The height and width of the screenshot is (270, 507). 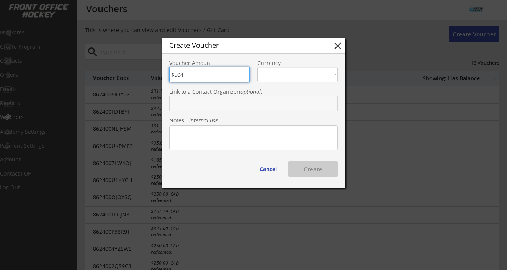 I want to click on div: Link to a Contact Organizer, so click(x=254, y=92).